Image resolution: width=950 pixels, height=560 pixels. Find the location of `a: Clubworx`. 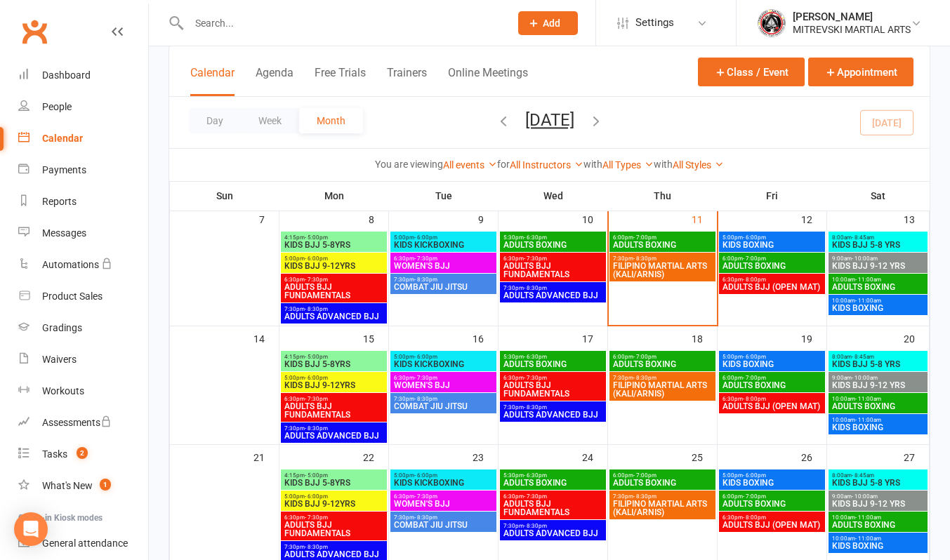

a: Clubworx is located at coordinates (34, 32).